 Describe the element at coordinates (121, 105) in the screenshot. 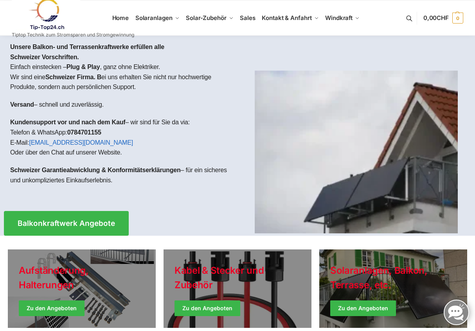

I see `p: – schnell und zuverlässig.` at that location.